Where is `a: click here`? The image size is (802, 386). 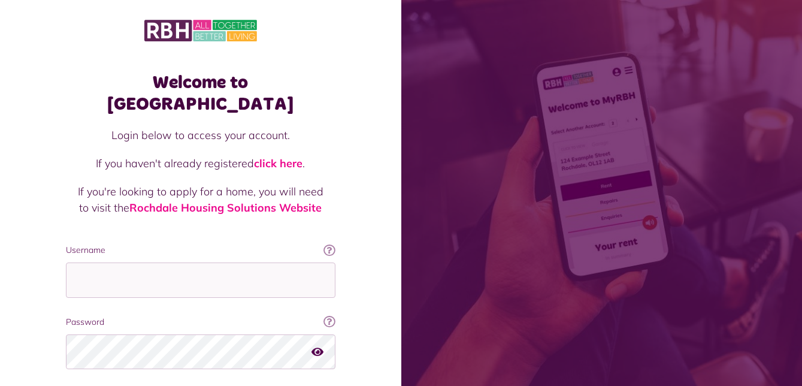 a: click here is located at coordinates (278, 163).